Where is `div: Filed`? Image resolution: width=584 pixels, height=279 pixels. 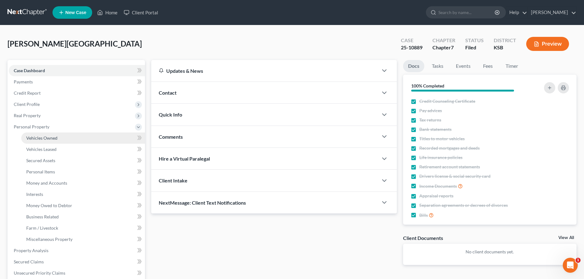
div: Filed is located at coordinates (474, 47).